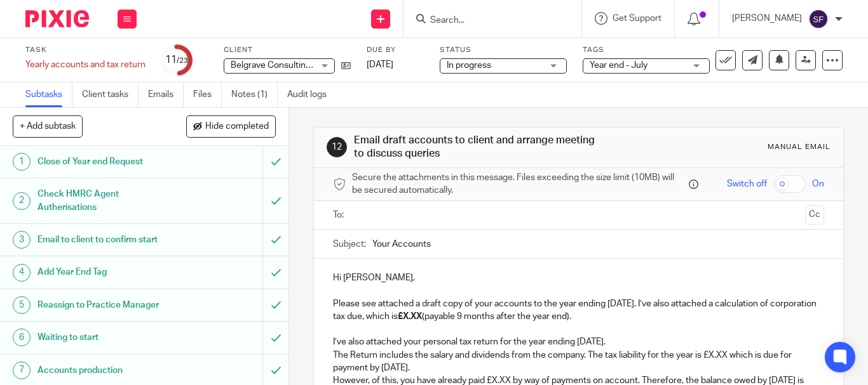 The height and width of the screenshot is (385, 868). Describe the element at coordinates (395, 50) in the screenshot. I see `label: Due by` at that location.